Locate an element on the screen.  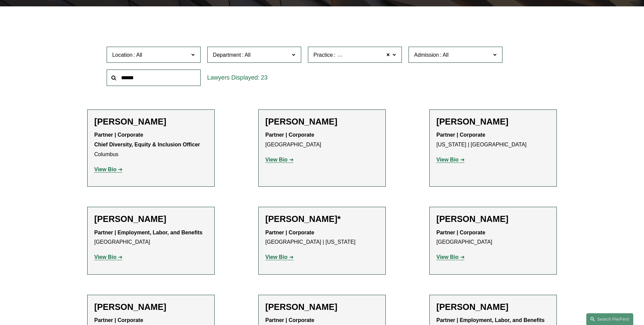
span: Practice is located at coordinates (323, 55).